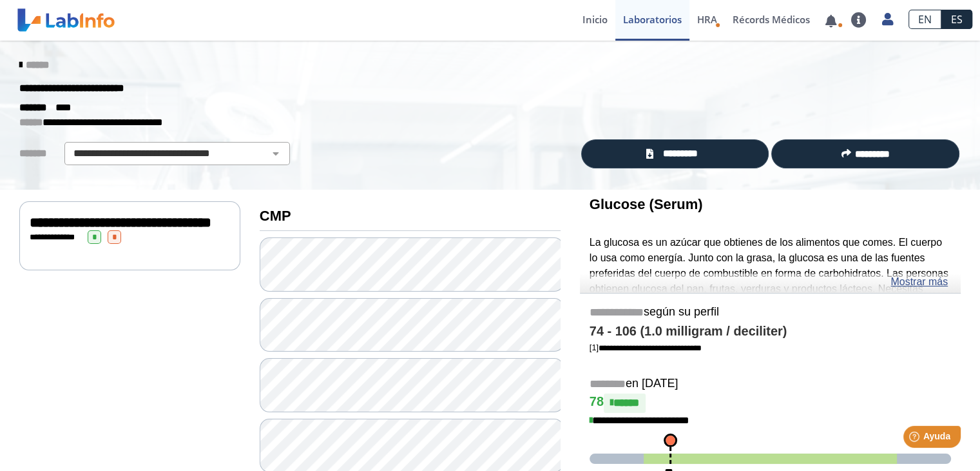  Describe the element at coordinates (72, 16) in the screenshot. I see `span: Ayuda` at that location.